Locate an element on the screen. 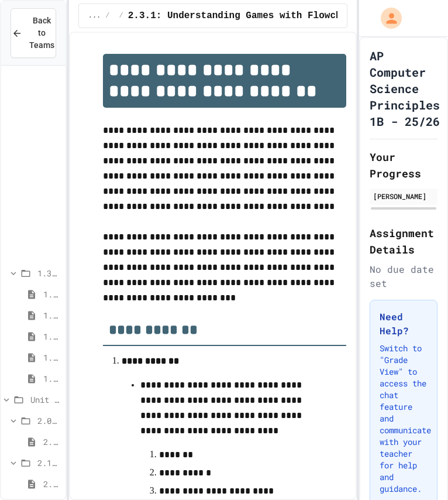 The width and height of the screenshot is (448, 500). div: No due date set is located at coordinates (404, 276).